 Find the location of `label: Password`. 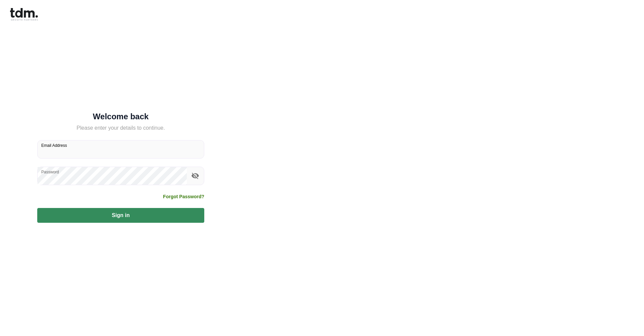

label: Password is located at coordinates (50, 172).